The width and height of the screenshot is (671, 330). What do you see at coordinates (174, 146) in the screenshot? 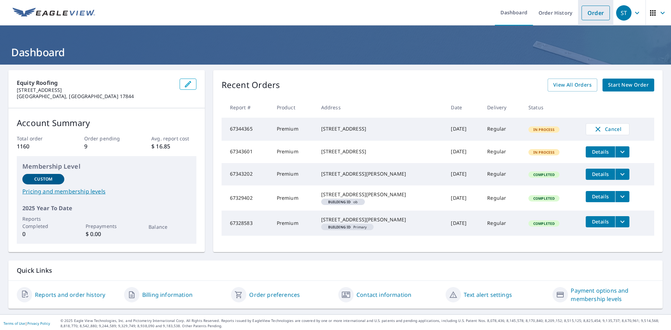
I see `p: $ 16.85` at bounding box center [174, 146].